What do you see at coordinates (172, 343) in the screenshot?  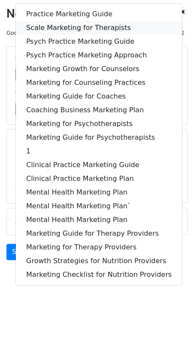 I see `div: Chat Widget` at bounding box center [172, 343].